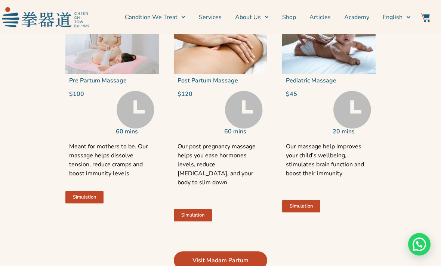 The height and width of the screenshot is (266, 441). I want to click on p: 20 mins, so click(352, 131).